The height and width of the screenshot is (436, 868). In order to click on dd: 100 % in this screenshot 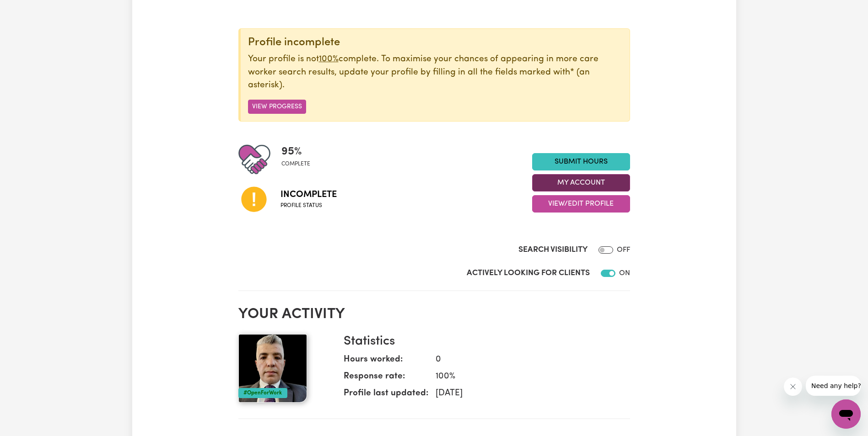, I will do `click(525, 376)`.